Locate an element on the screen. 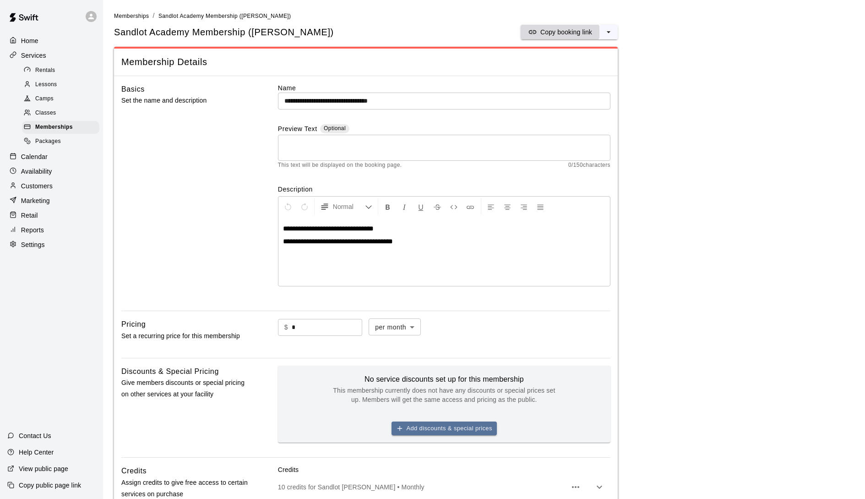 The width and height of the screenshot is (865, 499). label: Name is located at coordinates (444, 88).